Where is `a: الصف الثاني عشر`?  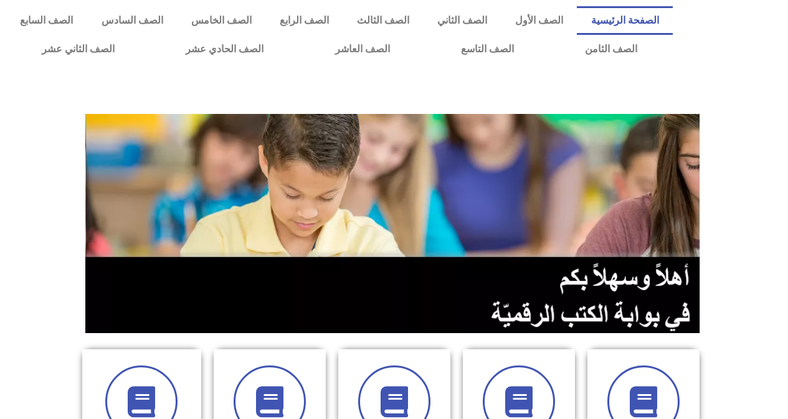
a: الصف الثاني عشر is located at coordinates (78, 49).